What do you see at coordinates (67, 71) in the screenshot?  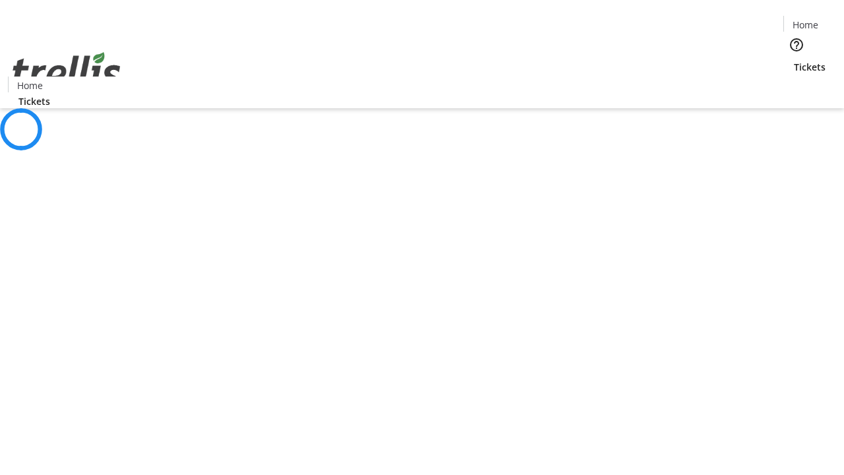 I see `img: Orient E2E Organization OyJwbvLMAj's Logo` at bounding box center [67, 71].